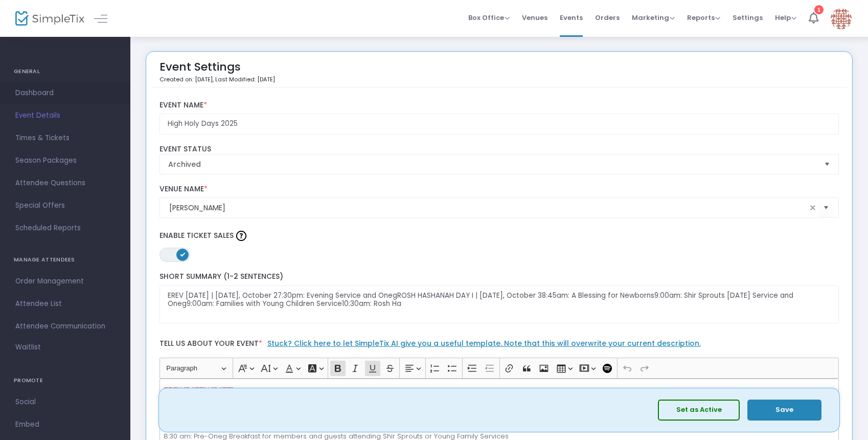  What do you see at coordinates (499, 399) in the screenshot?
I see `p: Evening Service and Oneg` at bounding box center [499, 399].